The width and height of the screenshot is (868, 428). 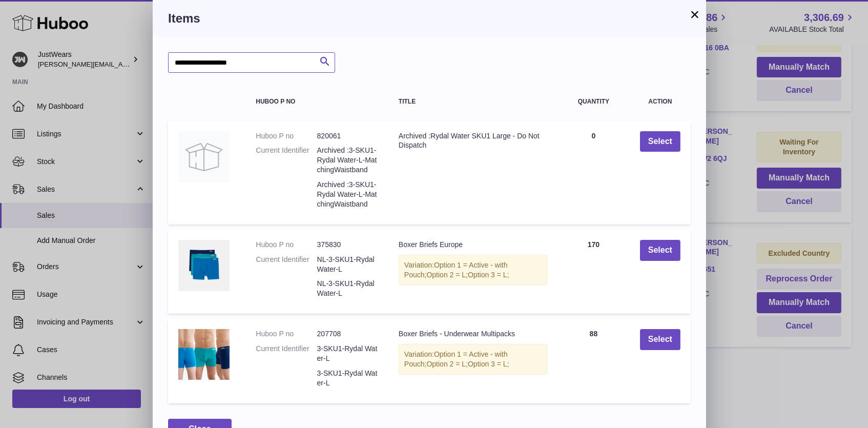 I want to click on td: 0, so click(x=594, y=172).